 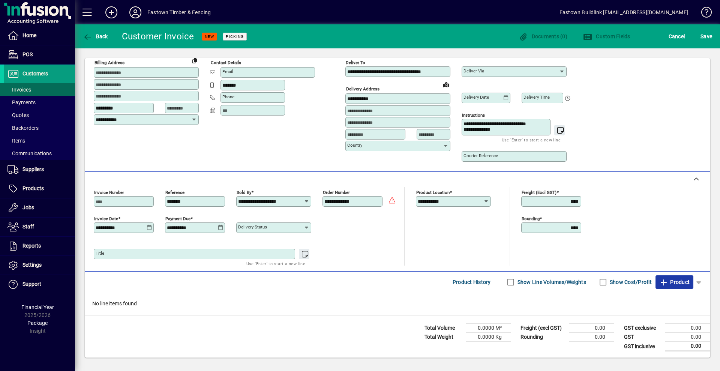 I want to click on a: View on map, so click(x=446, y=84).